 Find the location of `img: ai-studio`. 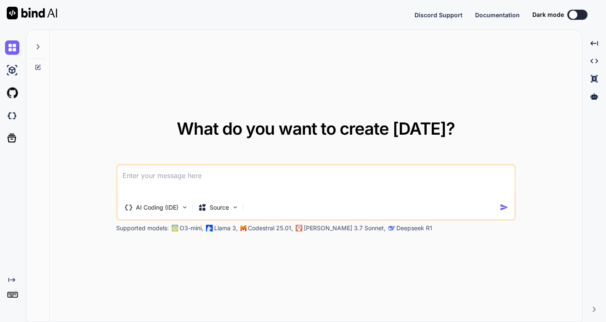

img: ai-studio is located at coordinates (12, 70).